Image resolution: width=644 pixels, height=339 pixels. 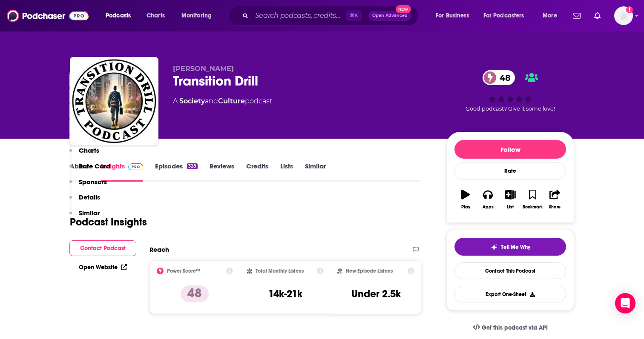 I want to click on span: More, so click(x=550, y=16).